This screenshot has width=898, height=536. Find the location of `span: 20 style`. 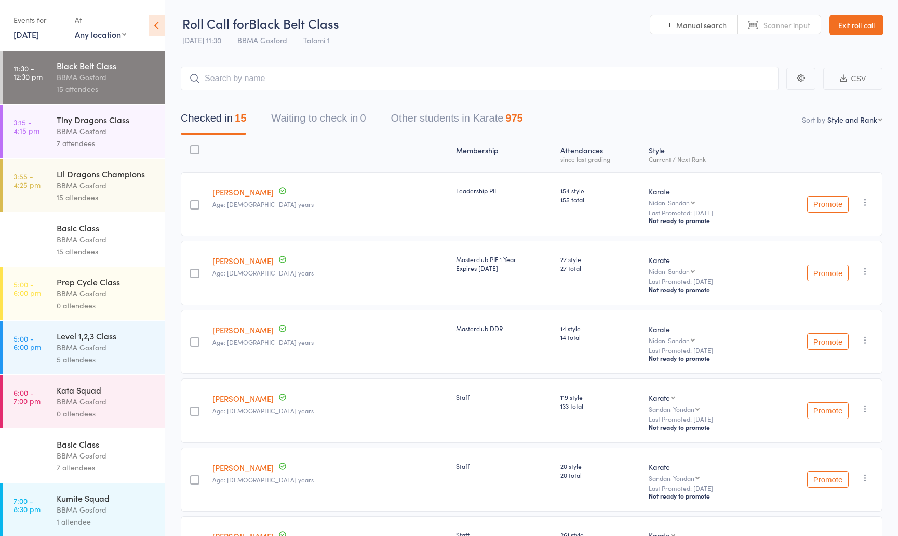

span: 20 style is located at coordinates (601, 465).